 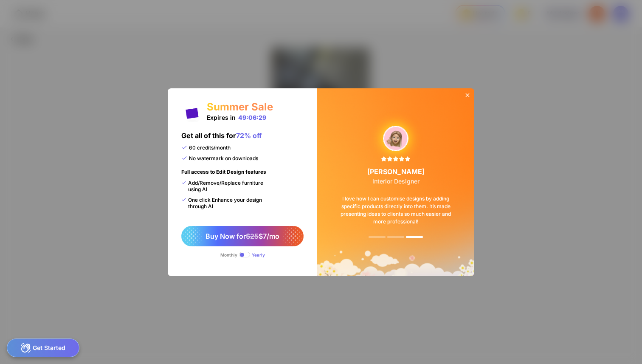 I want to click on div: 60 credits/month, so click(x=206, y=147).